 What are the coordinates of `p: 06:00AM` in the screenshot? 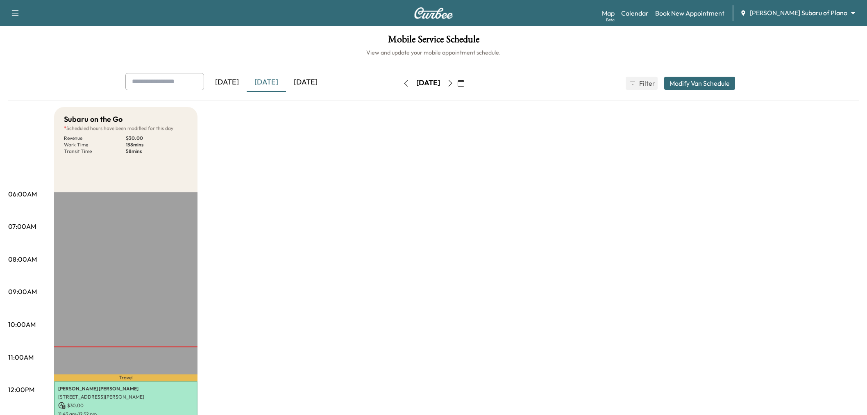 It's located at (23, 194).